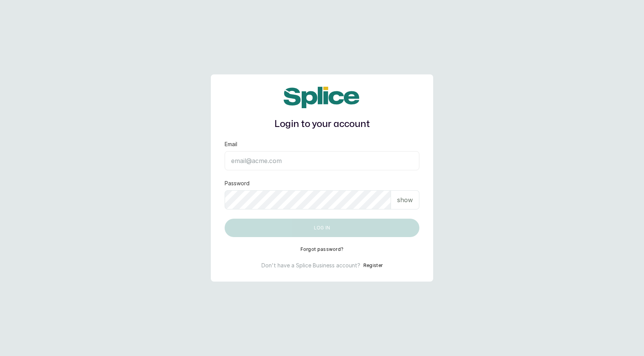  What do you see at coordinates (311, 265) in the screenshot?
I see `p: Don't have a Splice Business account?` at bounding box center [311, 265].